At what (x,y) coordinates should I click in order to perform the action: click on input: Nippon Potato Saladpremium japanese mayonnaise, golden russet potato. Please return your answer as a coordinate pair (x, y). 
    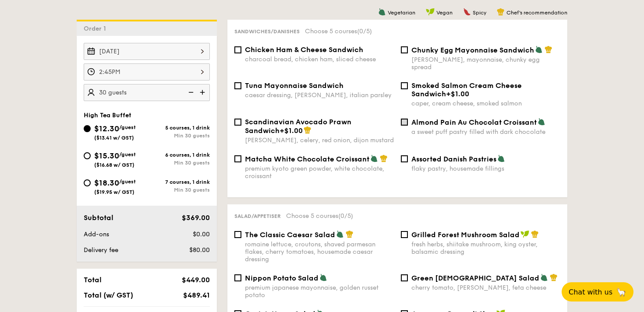
    Looking at the image, I should click on (238, 278).